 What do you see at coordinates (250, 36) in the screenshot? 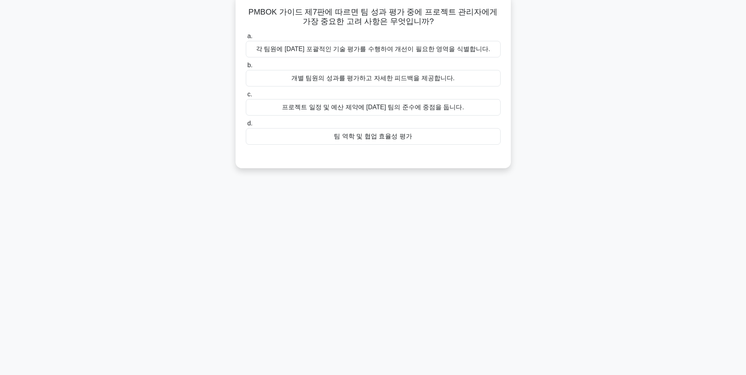
I see `span: a.` at bounding box center [250, 36].